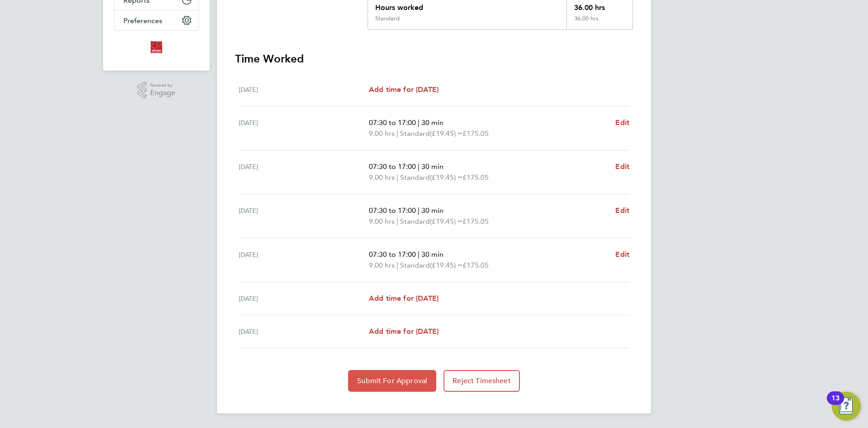 The height and width of the screenshot is (428, 868). I want to click on span: Reject Timesheet, so click(482, 381).